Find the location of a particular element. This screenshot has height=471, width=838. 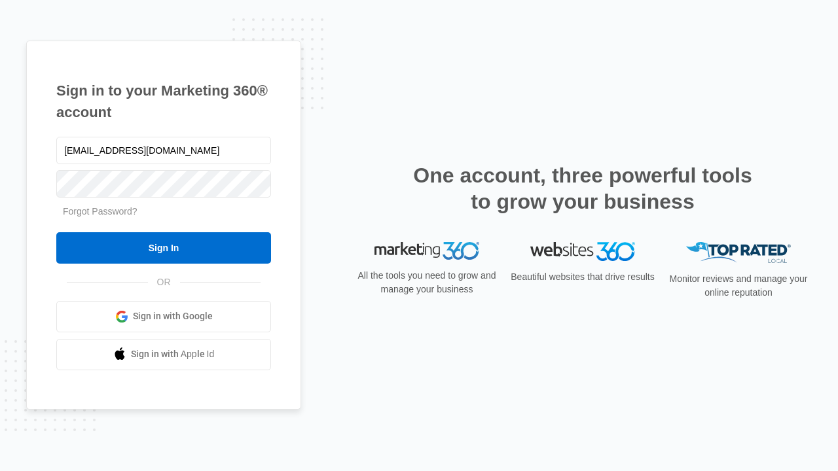

h2: One account, three powerful tools to grow your business is located at coordinates (583, 189).